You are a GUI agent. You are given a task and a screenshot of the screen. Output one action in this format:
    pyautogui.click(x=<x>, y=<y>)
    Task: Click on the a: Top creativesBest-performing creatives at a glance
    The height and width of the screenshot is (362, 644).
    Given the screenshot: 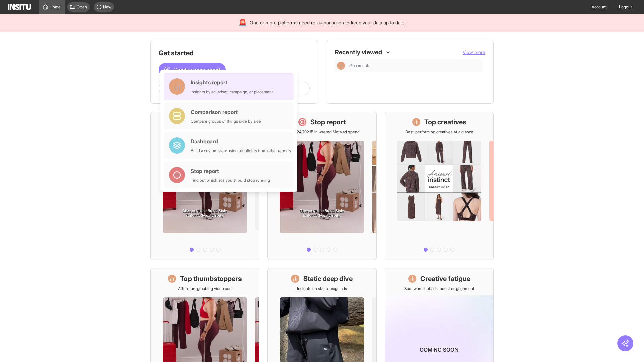 What is the action you would take?
    pyautogui.click(x=439, y=186)
    